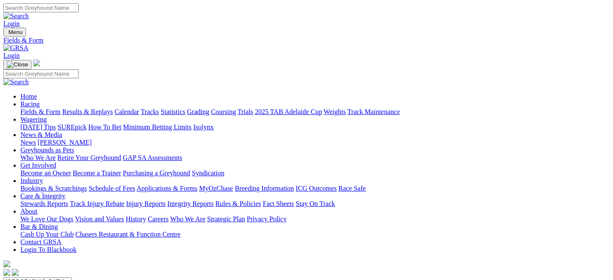 The height and width of the screenshot is (280, 613). What do you see at coordinates (267, 219) in the screenshot?
I see `a: Privacy Policy` at bounding box center [267, 219].